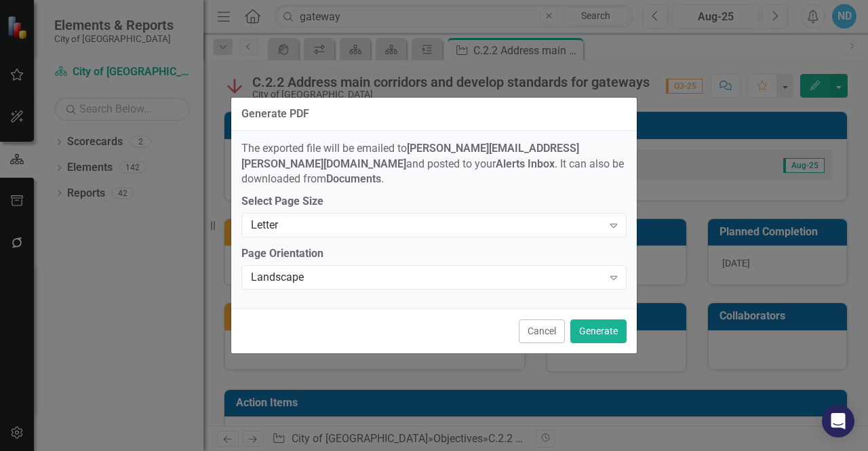 Image resolution: width=868 pixels, height=451 pixels. I want to click on label: Select Page Size, so click(434, 202).